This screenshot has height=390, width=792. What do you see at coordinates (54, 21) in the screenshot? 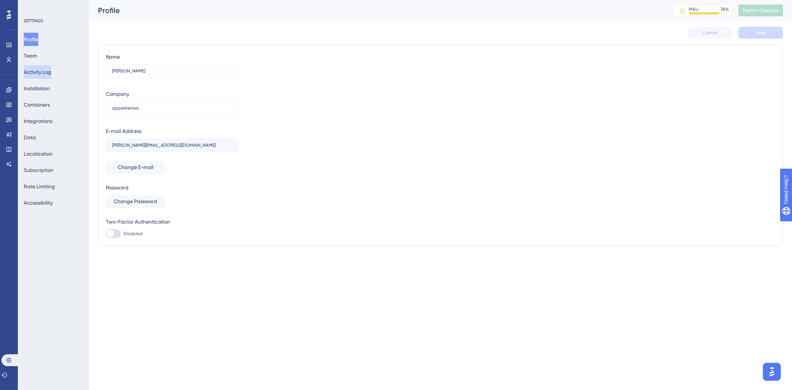
I see `div: SETTINGS` at bounding box center [54, 21].